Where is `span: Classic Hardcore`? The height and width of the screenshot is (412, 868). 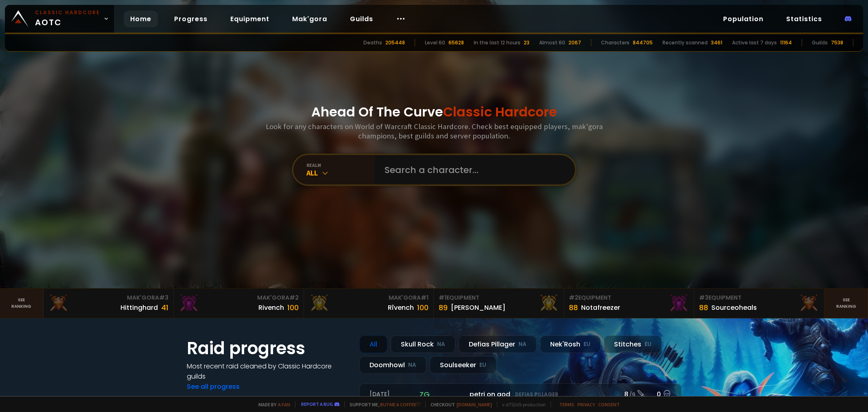 span: Classic Hardcore is located at coordinates (500, 112).